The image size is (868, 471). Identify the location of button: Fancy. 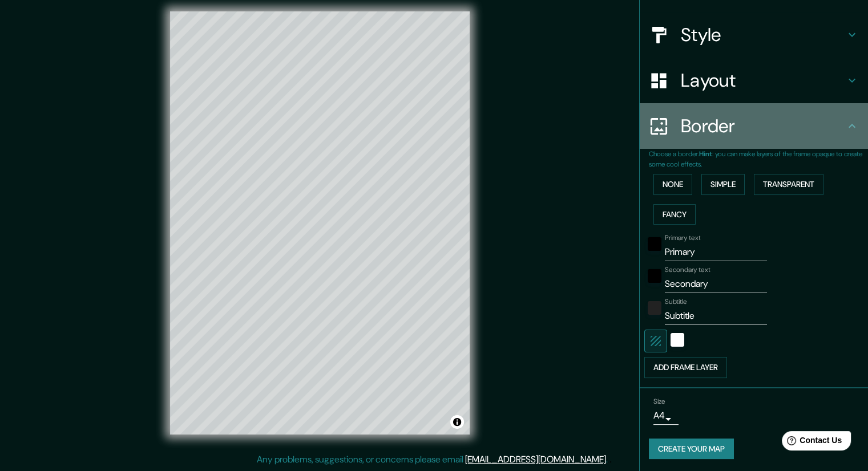
(675, 214).